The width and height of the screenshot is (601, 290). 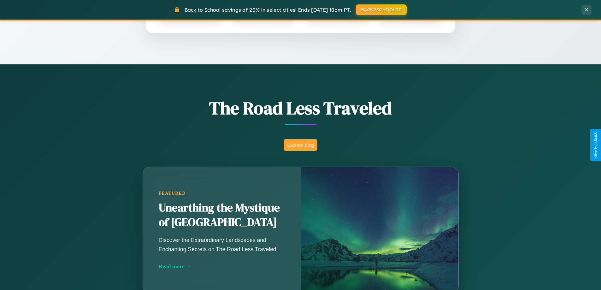 What do you see at coordinates (222, 266) in the screenshot?
I see `div: Read more →` at bounding box center [222, 266].